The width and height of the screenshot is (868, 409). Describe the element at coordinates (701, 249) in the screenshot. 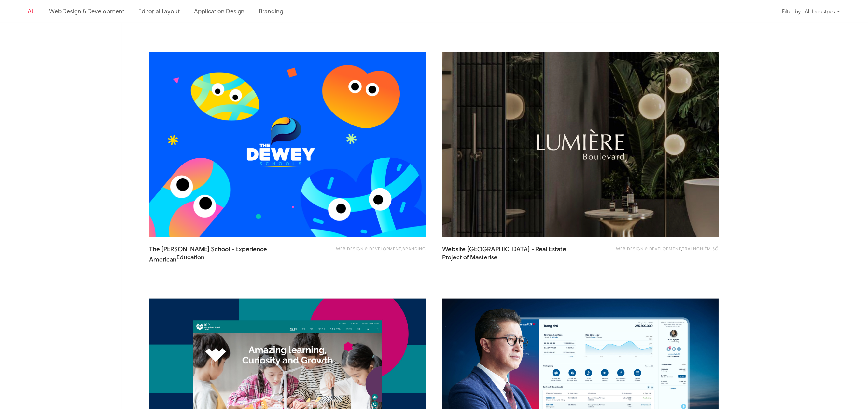

I see `a: Trải nghiệm số` at that location.